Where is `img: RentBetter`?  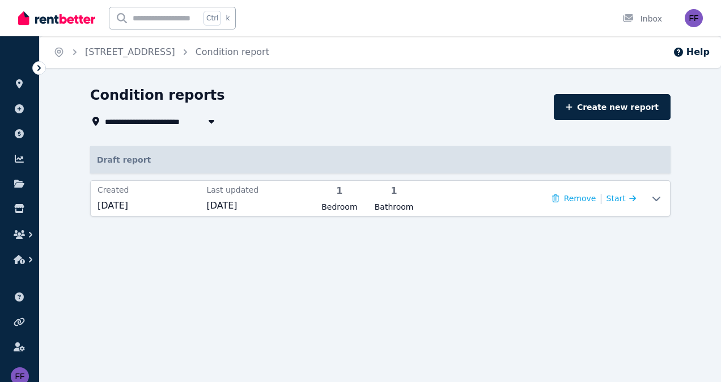
img: RentBetter is located at coordinates (57, 18).